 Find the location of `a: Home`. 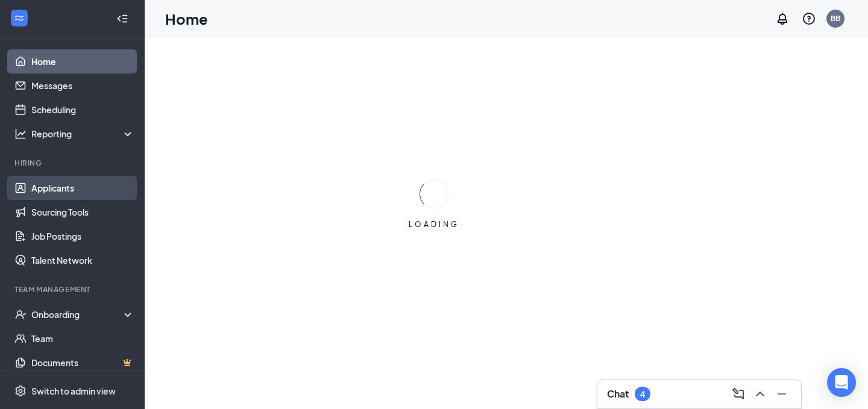

a: Home is located at coordinates (82, 62).